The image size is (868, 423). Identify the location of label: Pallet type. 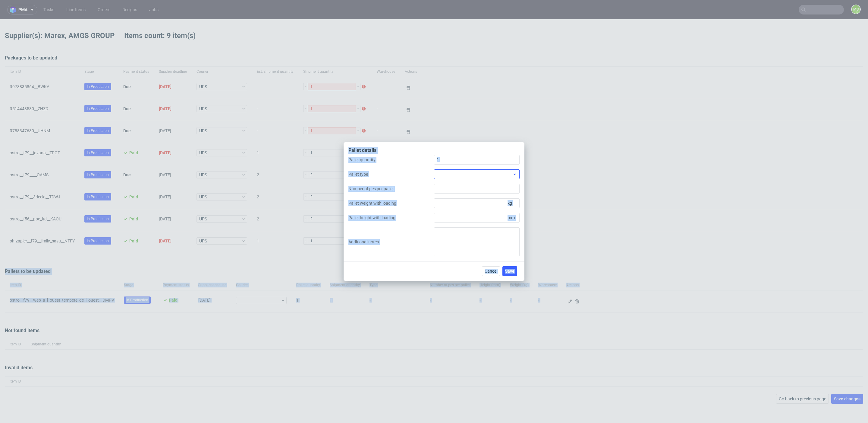
(392, 174).